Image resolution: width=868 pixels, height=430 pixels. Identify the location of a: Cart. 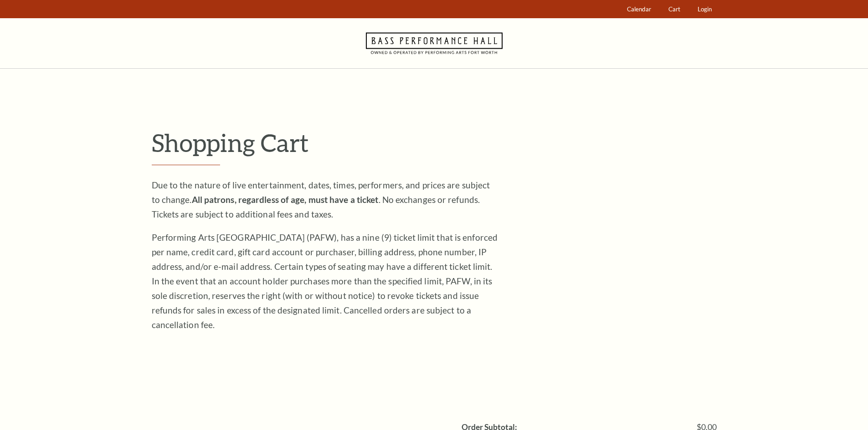
(674, 9).